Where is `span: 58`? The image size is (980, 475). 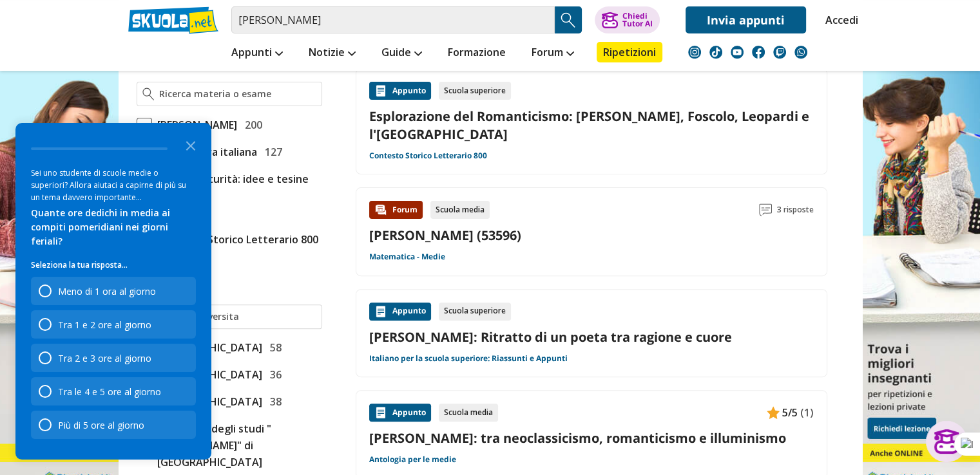 span: 58 is located at coordinates (274, 348).